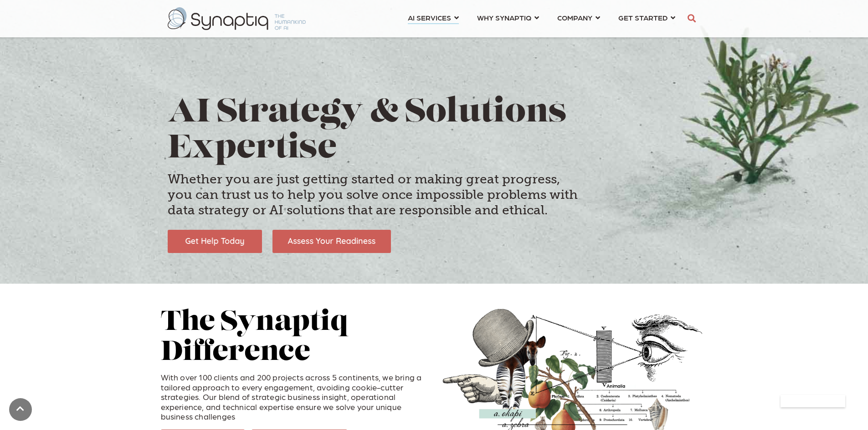 The height and width of the screenshot is (430, 868). I want to click on a: GET STARTED, so click(647, 17).